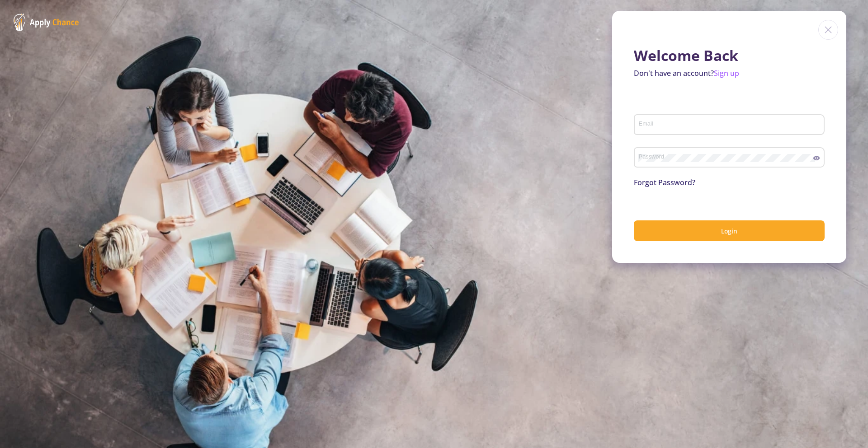 Image resolution: width=868 pixels, height=448 pixels. I want to click on a: Sign up, so click(727, 73).